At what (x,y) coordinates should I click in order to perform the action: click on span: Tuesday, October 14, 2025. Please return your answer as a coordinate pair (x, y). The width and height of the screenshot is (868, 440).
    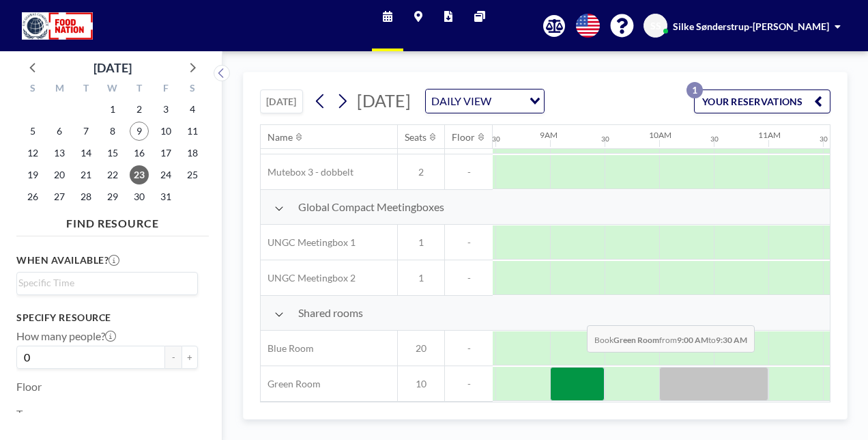
    Looking at the image, I should click on (86, 153).